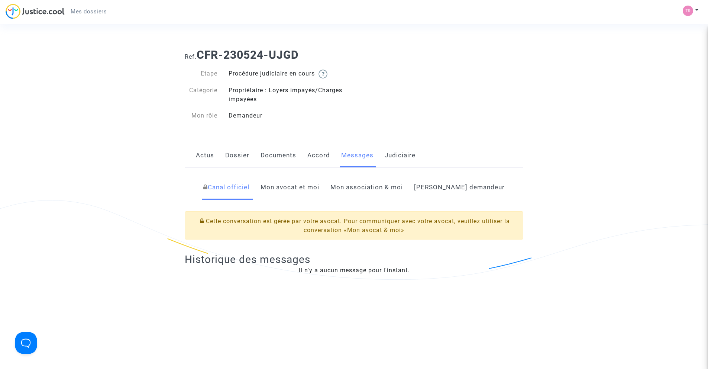 The image size is (708, 369). What do you see at coordinates (278, 155) in the screenshot?
I see `a: Documents` at bounding box center [278, 155].